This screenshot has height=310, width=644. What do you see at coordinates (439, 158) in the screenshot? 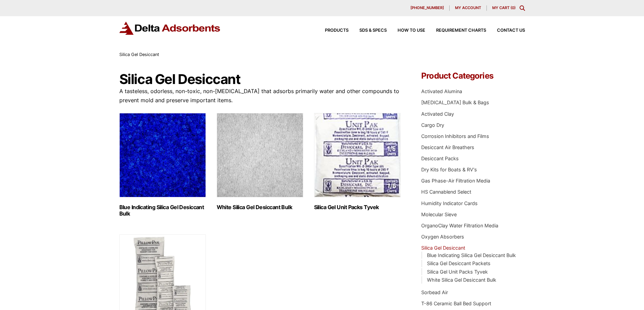
I see `a: Desiccant Packs` at bounding box center [439, 158].